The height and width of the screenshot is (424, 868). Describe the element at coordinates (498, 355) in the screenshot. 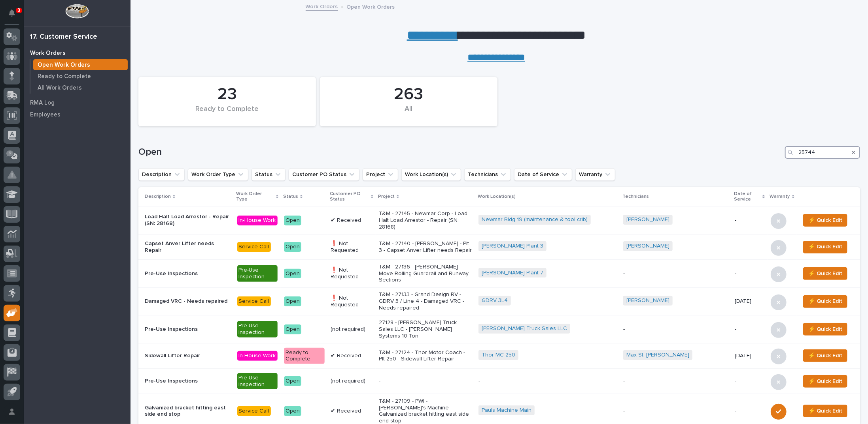

I see `a: Thor MC 250` at that location.